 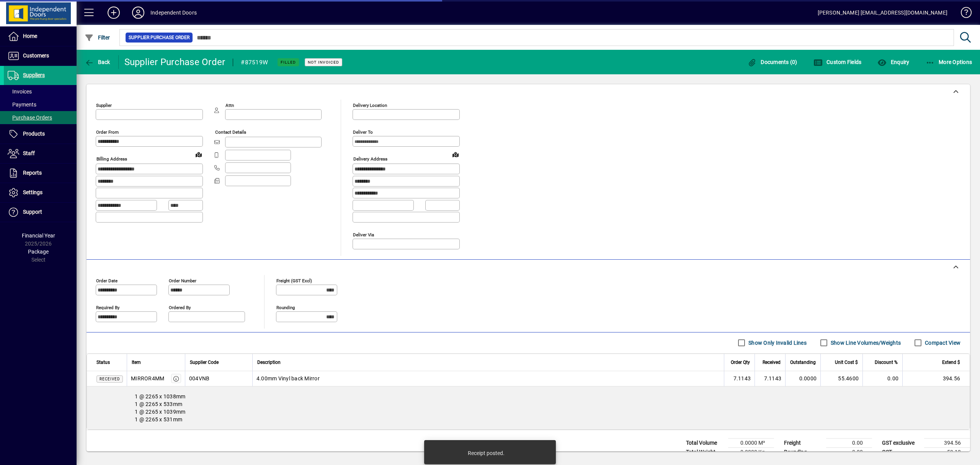 I want to click on span: Supplier Purchase Order, so click(x=159, y=38).